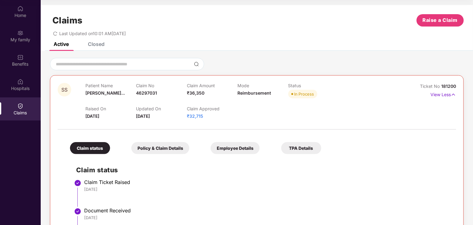 Image resolution: width=473 pixels, height=225 pixels. I want to click on div: Claim status, so click(90, 148).